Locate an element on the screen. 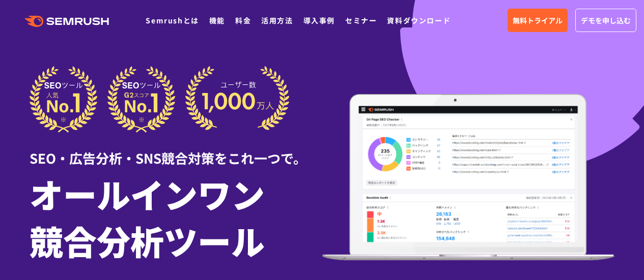 This screenshot has width=644, height=280. span: 無料トライアル is located at coordinates (538, 20).